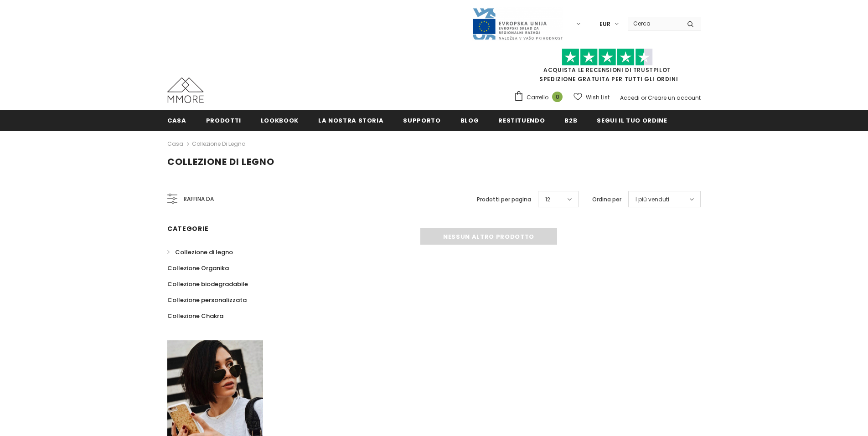 The height and width of the screenshot is (436, 868). I want to click on span: EUR, so click(605, 24).